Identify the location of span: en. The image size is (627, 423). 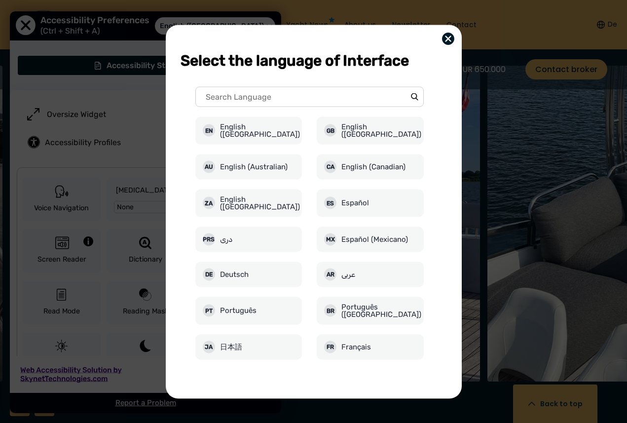
(209, 130).